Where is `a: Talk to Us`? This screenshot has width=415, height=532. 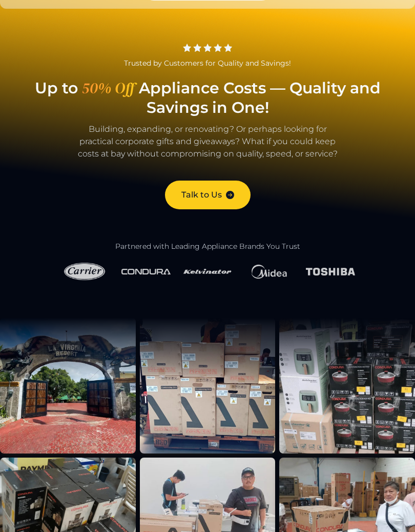
a: Talk to Us is located at coordinates (208, 195).